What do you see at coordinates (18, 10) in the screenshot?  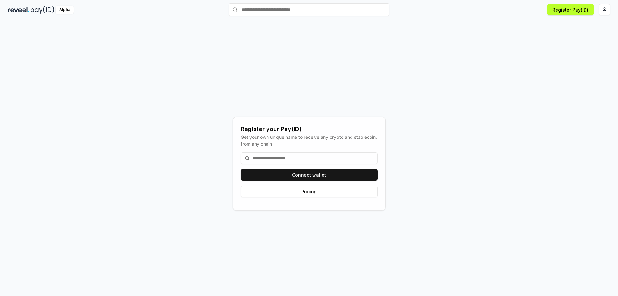 I see `img: reveel_dark` at bounding box center [18, 10].